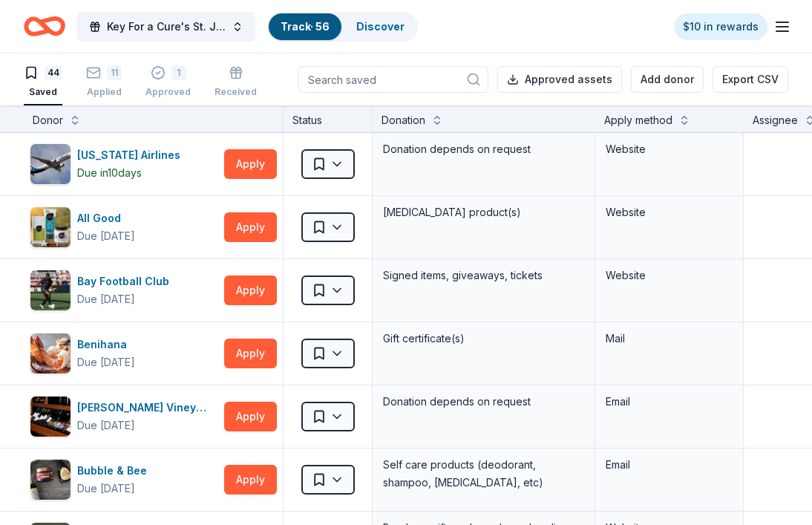  What do you see at coordinates (236, 82) in the screenshot?
I see `button: Received` at bounding box center [236, 82].